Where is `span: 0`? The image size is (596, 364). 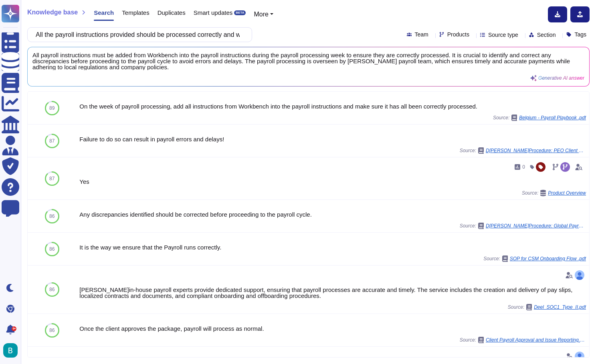
span: 0 is located at coordinates (524, 167).